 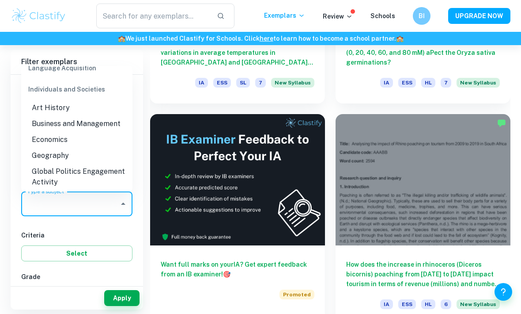 What do you see at coordinates (479, 16) in the screenshot?
I see `button: UPGRADE NOW` at bounding box center [479, 16].